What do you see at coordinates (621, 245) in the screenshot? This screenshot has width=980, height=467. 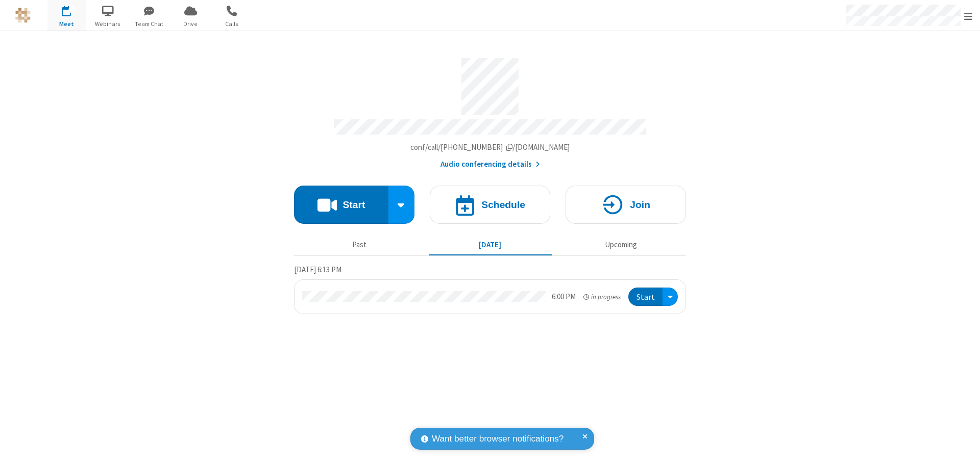 I see `button: Upcoming` at bounding box center [621, 245].